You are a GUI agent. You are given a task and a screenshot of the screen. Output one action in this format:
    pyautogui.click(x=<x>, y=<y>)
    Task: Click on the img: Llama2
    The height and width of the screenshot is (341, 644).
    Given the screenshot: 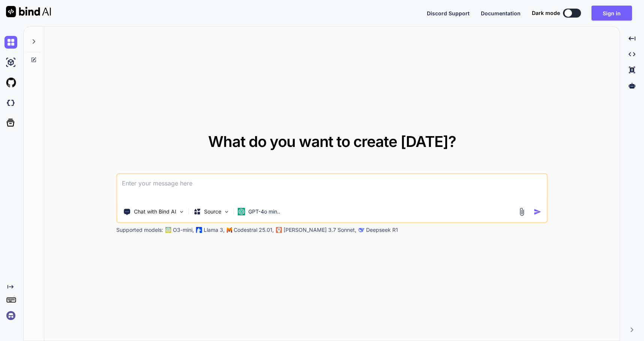 What is the action you would take?
    pyautogui.click(x=199, y=230)
    